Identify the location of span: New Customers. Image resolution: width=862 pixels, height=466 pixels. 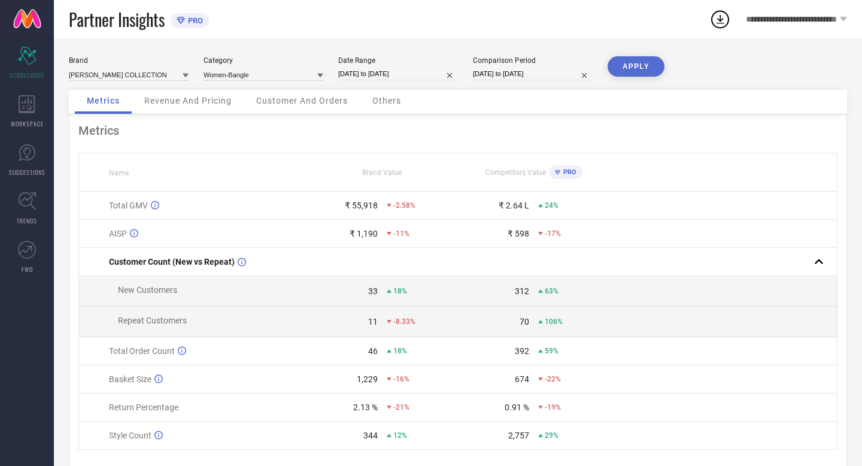
(147, 290).